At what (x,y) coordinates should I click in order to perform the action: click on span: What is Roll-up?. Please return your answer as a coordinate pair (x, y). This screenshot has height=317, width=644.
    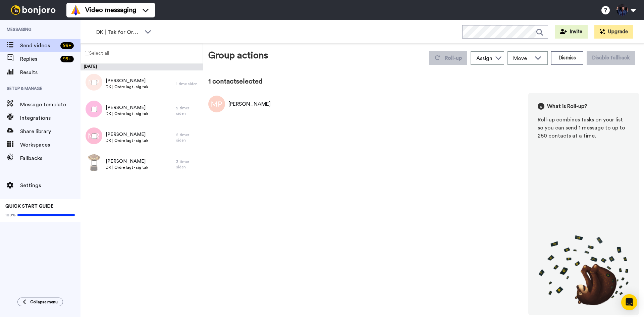
    Looking at the image, I should click on (567, 107).